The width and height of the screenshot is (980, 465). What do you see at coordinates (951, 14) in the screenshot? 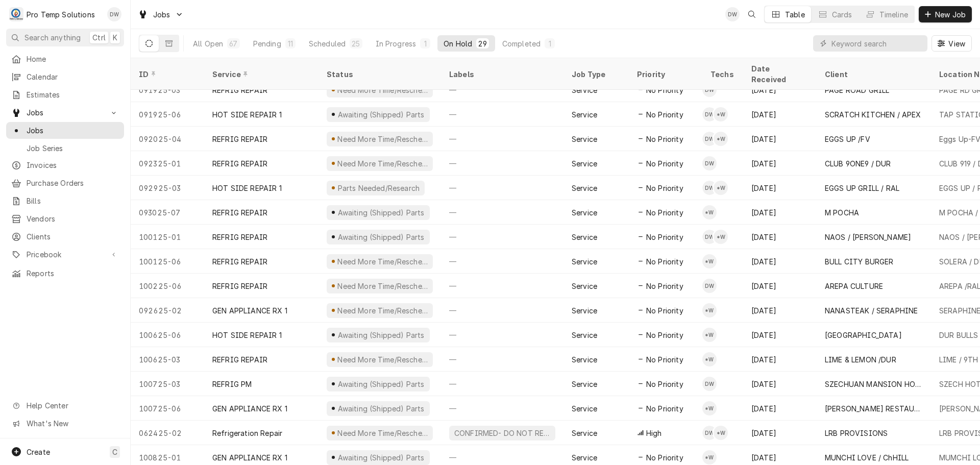
I see `span: New Job` at bounding box center [951, 14].